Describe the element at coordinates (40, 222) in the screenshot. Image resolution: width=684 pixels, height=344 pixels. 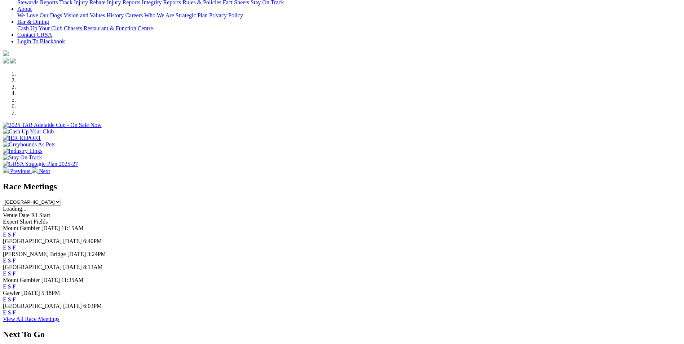
I see `span: Fields` at that location.